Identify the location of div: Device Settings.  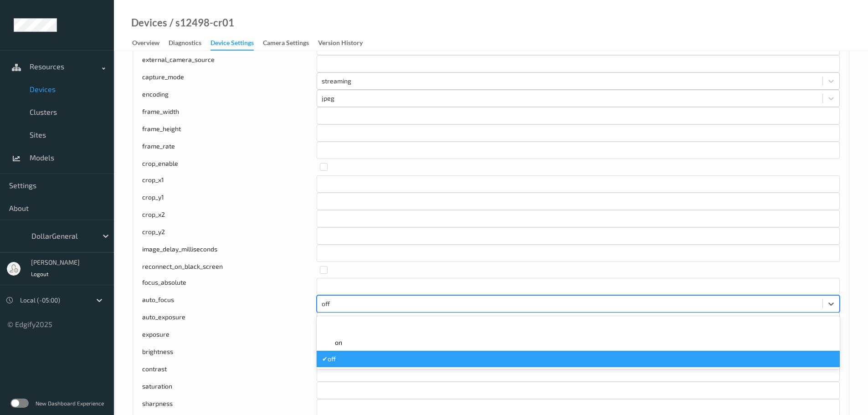
(232, 44).